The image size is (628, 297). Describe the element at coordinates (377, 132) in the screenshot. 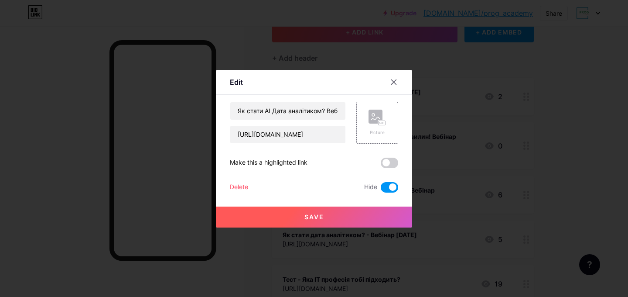

I see `div: Picture` at that location.